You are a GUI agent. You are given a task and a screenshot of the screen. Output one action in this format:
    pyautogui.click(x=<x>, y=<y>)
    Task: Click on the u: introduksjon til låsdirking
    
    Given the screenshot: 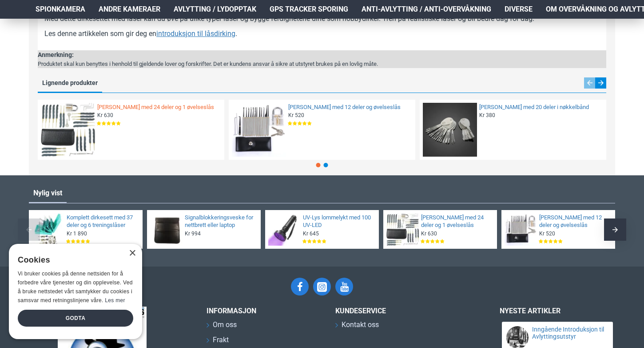 What is the action you would take?
    pyautogui.click(x=196, y=34)
    